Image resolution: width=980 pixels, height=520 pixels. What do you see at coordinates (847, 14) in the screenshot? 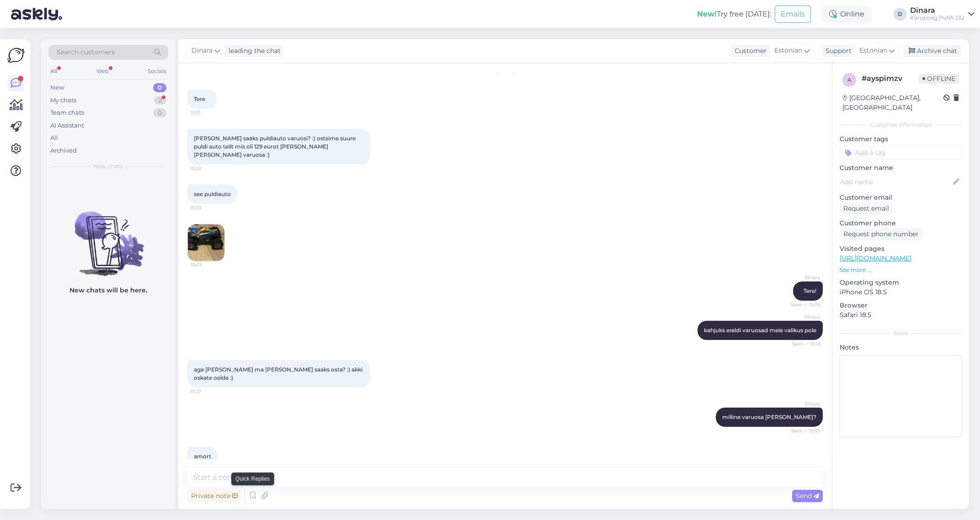
I see `div: Online` at bounding box center [847, 14].